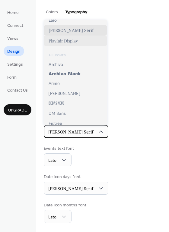  What do you see at coordinates (17, 90) in the screenshot?
I see `span: Contact Us` at bounding box center [17, 90].